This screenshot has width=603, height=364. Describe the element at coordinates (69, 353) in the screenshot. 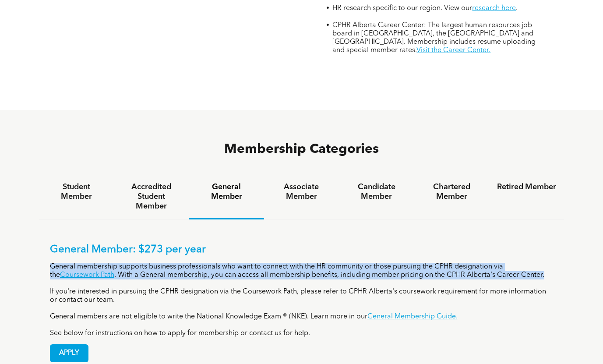

I see `a: APPLY` at that location.